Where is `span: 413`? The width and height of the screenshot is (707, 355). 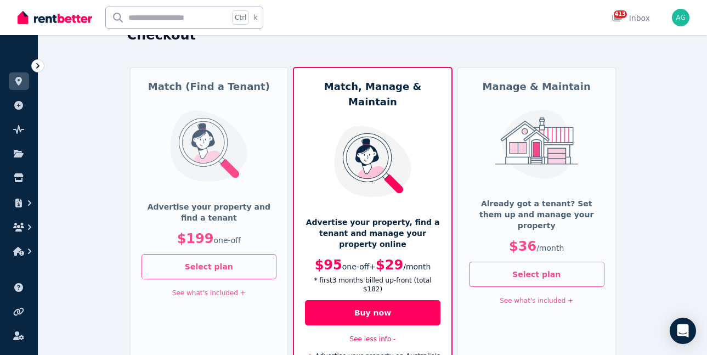
span: 413 is located at coordinates (620, 14).